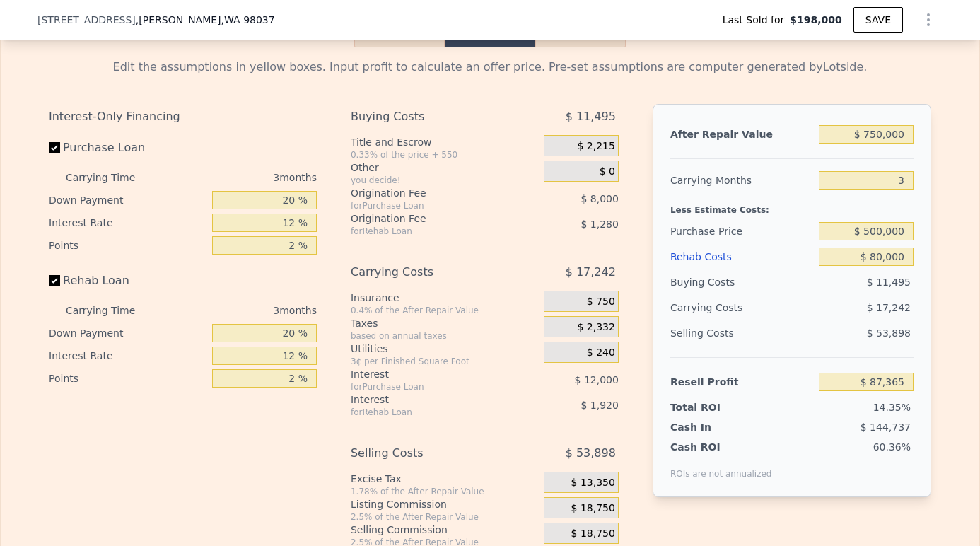 The image size is (980, 546). What do you see at coordinates (444, 155) in the screenshot?
I see `div: 0.33% of the price + 550` at bounding box center [444, 155].